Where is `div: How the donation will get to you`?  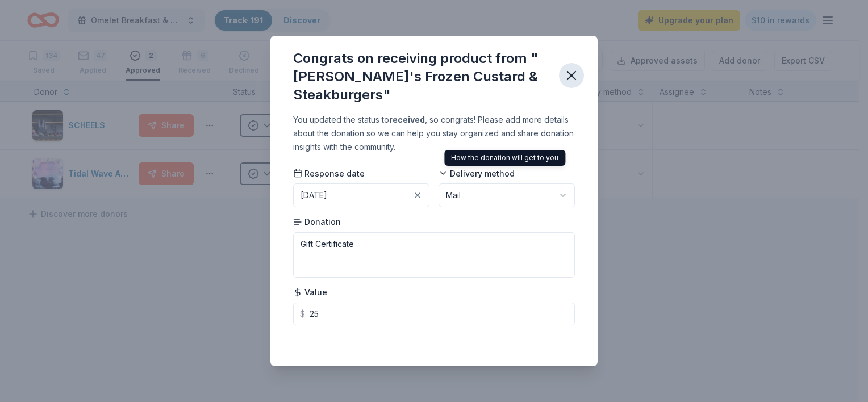 div: How the donation will get to you is located at coordinates (505, 158).